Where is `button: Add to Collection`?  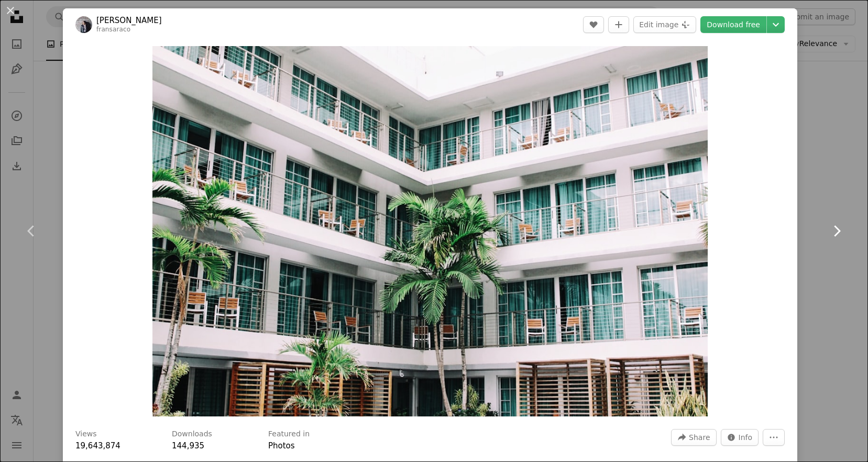 button: Add to Collection is located at coordinates (619, 24).